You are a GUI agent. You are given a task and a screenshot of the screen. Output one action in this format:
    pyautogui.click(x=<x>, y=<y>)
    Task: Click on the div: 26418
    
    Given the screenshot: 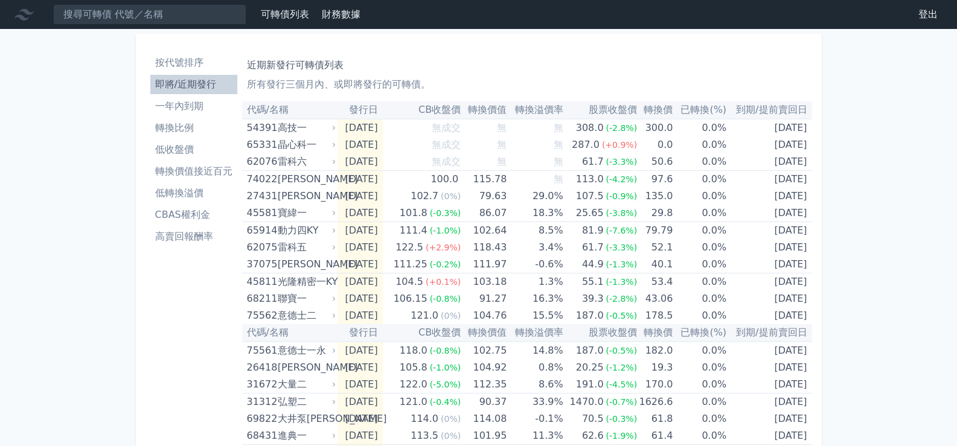 What is the action you would take?
    pyautogui.click(x=261, y=368)
    